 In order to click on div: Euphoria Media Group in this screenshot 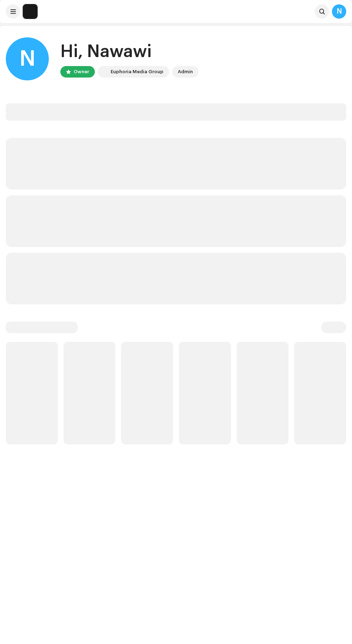, I will do `click(137, 72)`.